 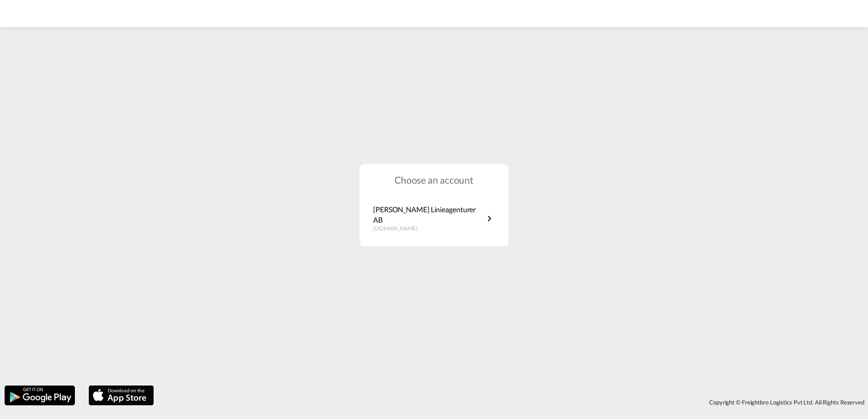 What do you see at coordinates (39, 396) in the screenshot?
I see `img: google.png` at bounding box center [39, 396].